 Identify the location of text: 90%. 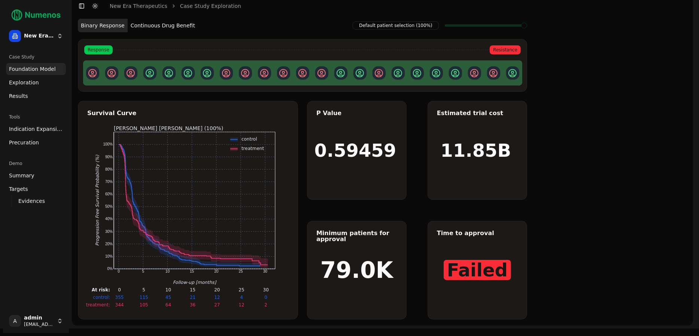
(109, 157).